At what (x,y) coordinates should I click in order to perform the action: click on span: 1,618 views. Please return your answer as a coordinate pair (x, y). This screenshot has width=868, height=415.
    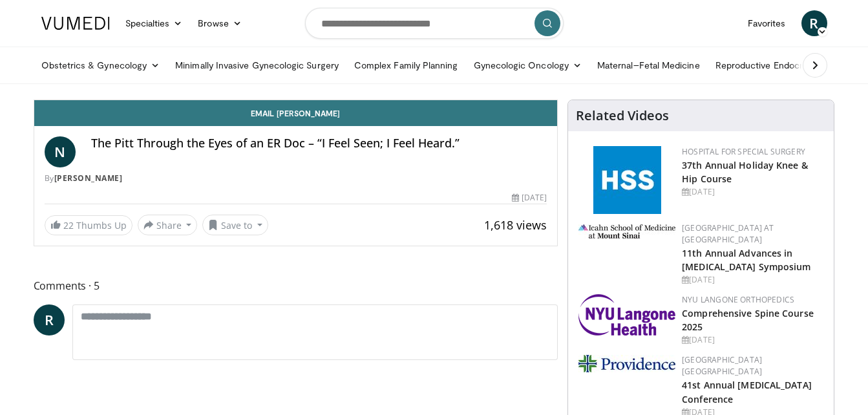
    Looking at the image, I should click on (515, 225).